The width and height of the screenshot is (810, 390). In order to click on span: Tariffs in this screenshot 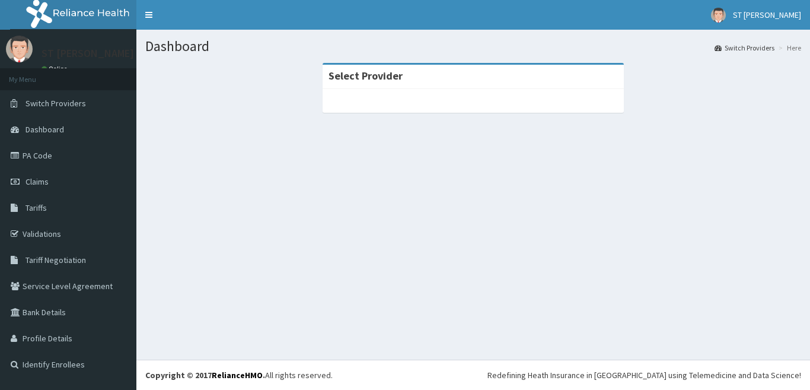, I will do `click(36, 208)`.